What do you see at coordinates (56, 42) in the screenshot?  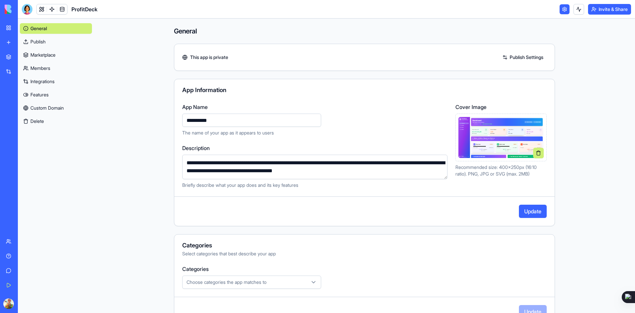 I see `a: Publish` at bounding box center [56, 42].